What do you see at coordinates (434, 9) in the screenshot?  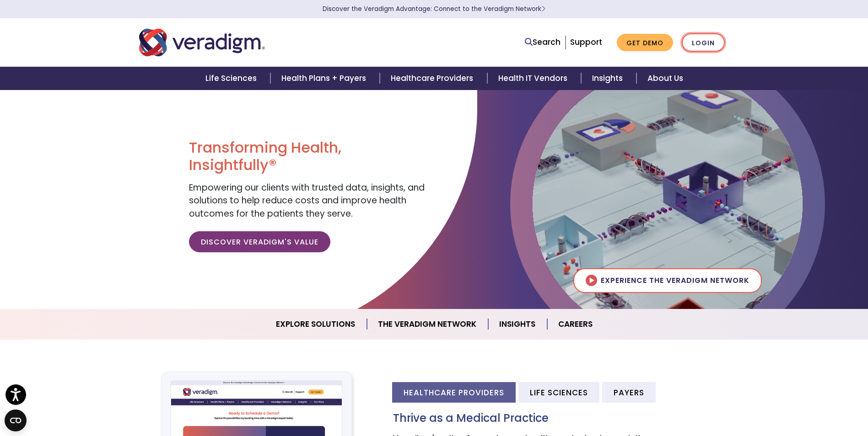 I see `a: Discover the Veradigm Advantage: Connect to the Veradigm NetworkLearn More` at bounding box center [434, 9].